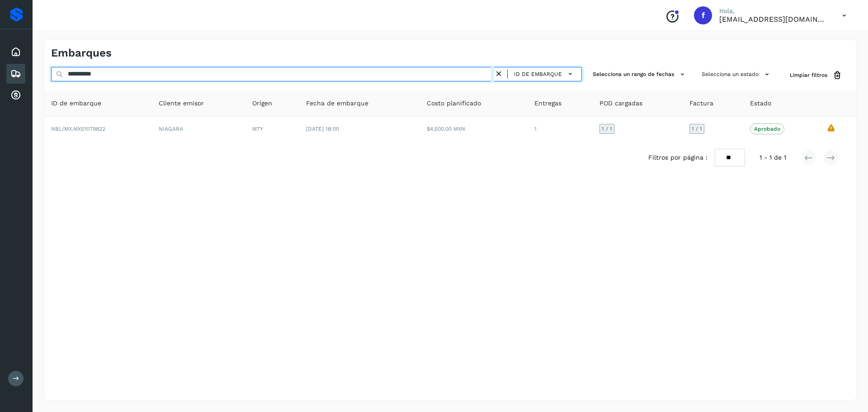 This screenshot has width=868, height=412. Describe the element at coordinates (774, 19) in the screenshot. I see `p: facturacion@salgofreight.com` at that location.